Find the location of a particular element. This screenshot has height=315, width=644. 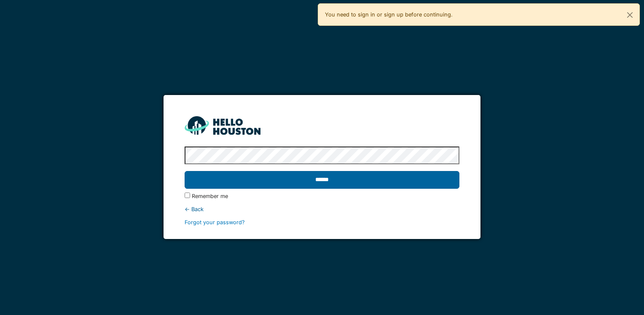

img: HH_line-BYnF2_Hg.png is located at coordinates (222, 125).